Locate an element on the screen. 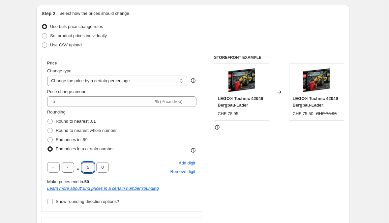 Image resolution: width=389 pixels, height=223 pixels. div: help is located at coordinates (193, 81).